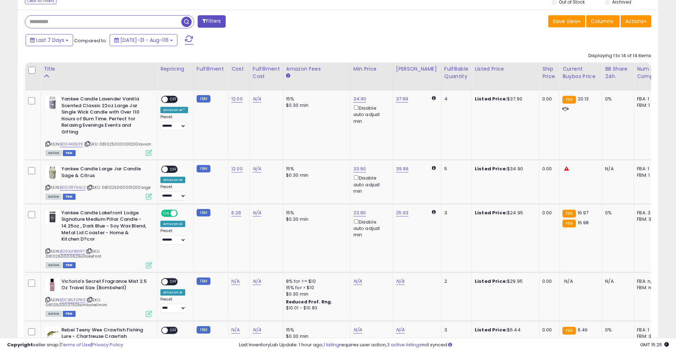 The height and width of the screenshot is (352, 676). What do you see at coordinates (239, 69) in the screenshot?
I see `div: Cost` at bounding box center [239, 69].